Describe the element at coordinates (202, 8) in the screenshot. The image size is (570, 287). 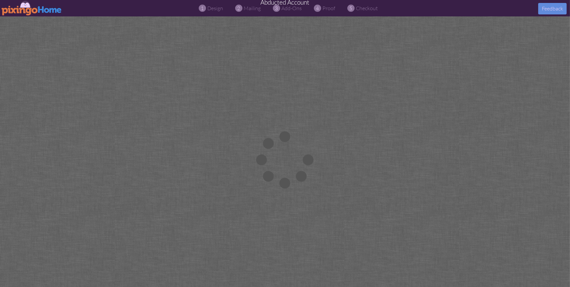
I see `span: 1` at that location.